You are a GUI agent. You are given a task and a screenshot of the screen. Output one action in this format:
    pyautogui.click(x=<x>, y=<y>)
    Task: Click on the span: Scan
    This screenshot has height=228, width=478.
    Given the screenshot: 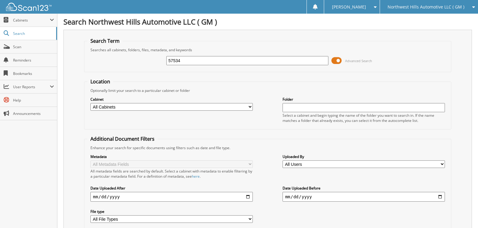 What is the action you would take?
    pyautogui.click(x=33, y=47)
    